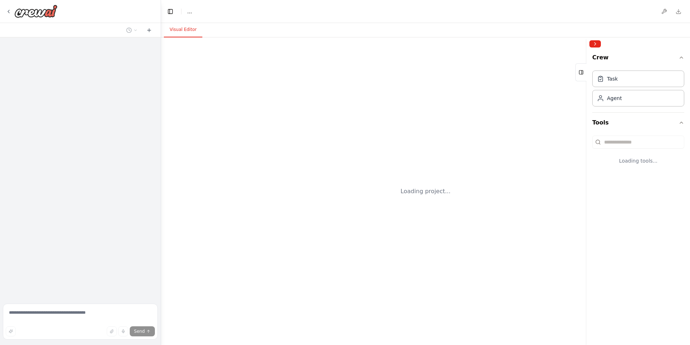 This screenshot has width=690, height=345. What do you see at coordinates (613, 79) in the screenshot?
I see `div: Task` at bounding box center [613, 79].